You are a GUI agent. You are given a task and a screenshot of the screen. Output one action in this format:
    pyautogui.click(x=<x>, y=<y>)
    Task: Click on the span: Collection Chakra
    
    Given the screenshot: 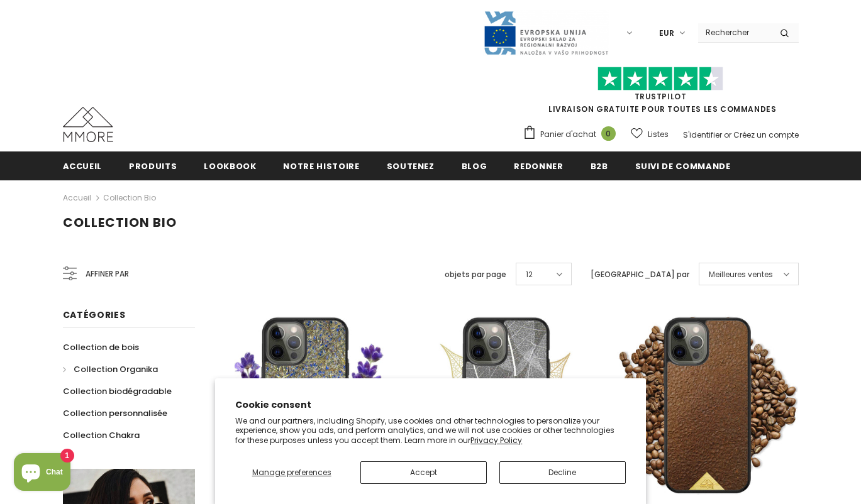 What is the action you would take?
    pyautogui.click(x=102, y=435)
    